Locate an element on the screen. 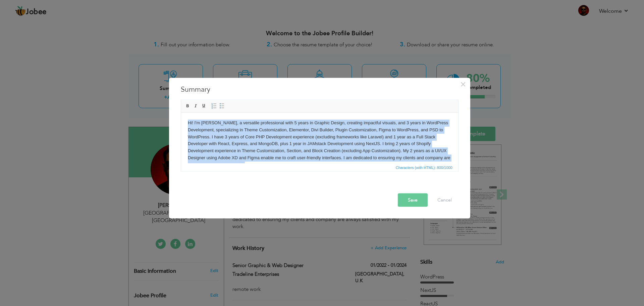  a: Insert/Remove Numbered List is located at coordinates (214, 106).